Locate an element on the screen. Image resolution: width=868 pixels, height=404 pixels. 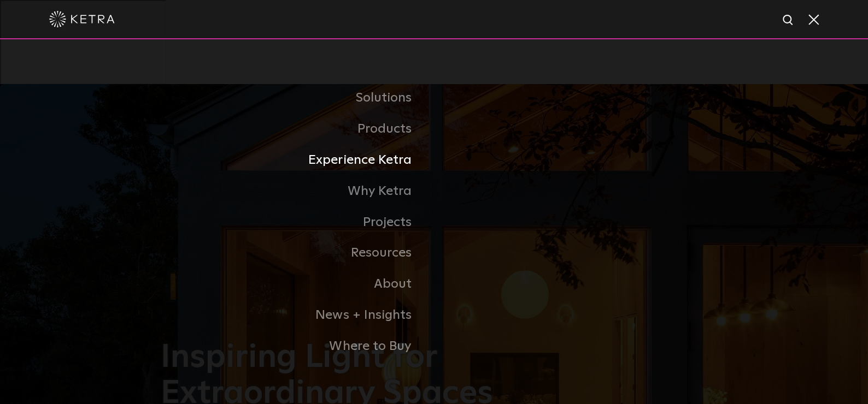
a: News + Insights is located at coordinates (297, 315).